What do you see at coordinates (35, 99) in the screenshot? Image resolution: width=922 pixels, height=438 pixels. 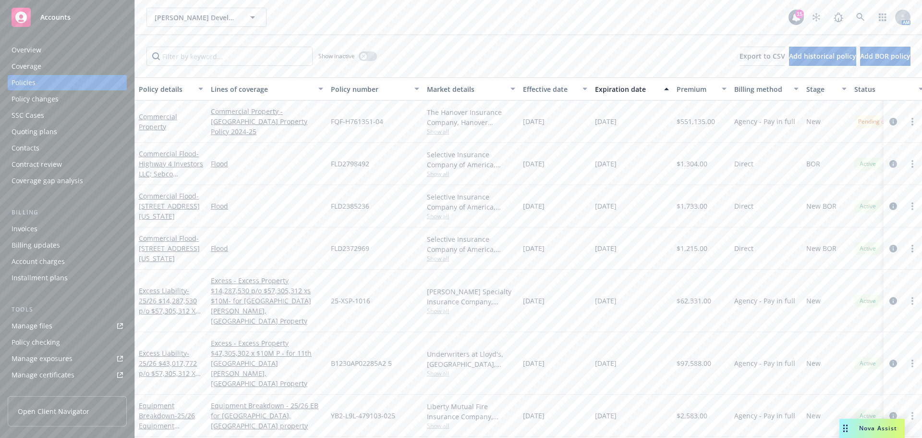 I see `div: Policy changes` at bounding box center [35, 99].